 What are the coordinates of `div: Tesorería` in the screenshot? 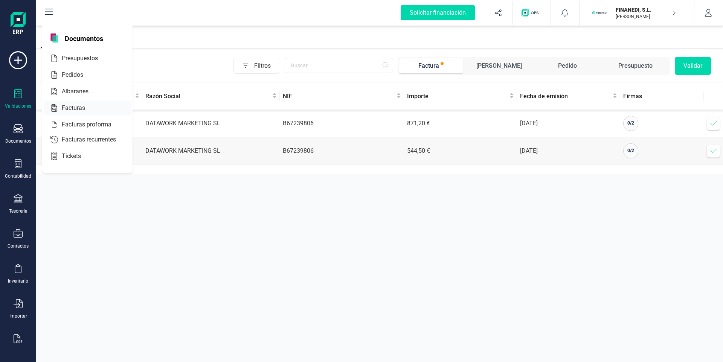 It's located at (18, 211).